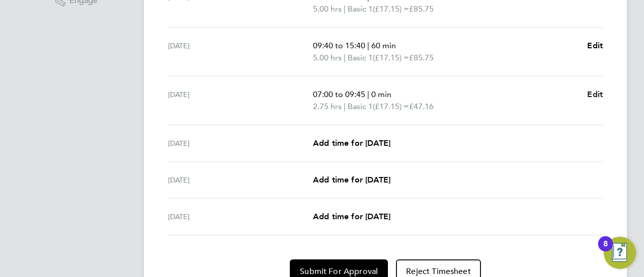  What do you see at coordinates (383, 46) in the screenshot?
I see `span: 60 min` at bounding box center [383, 46].